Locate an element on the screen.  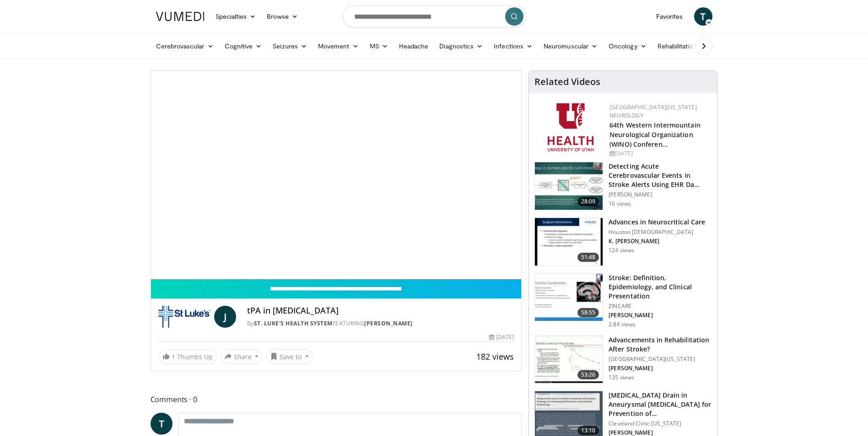
div: By FEATURING is located at coordinates (380, 324).